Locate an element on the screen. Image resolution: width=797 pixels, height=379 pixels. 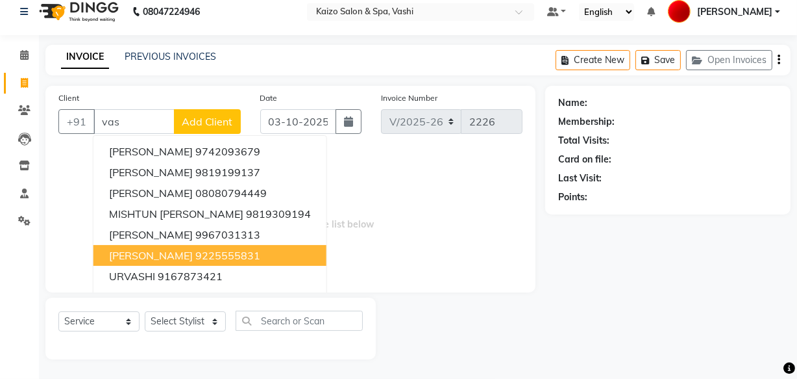
div: Total Visits: is located at coordinates (584, 140).